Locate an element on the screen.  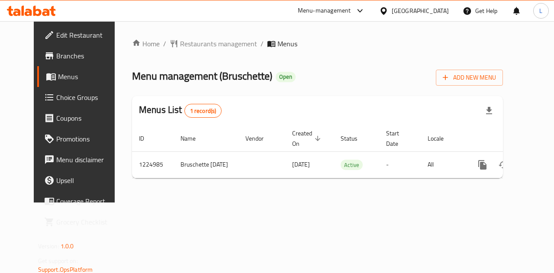
span: Active is located at coordinates (351, 165).